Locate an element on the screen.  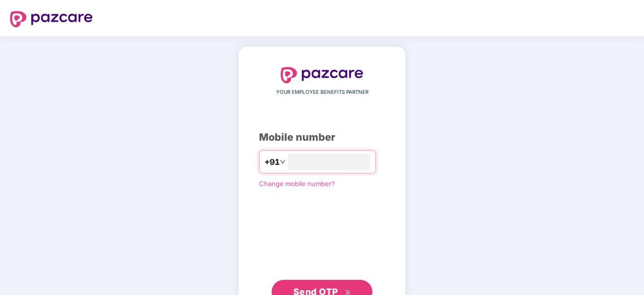
span: Change mobile number? is located at coordinates (297, 184).